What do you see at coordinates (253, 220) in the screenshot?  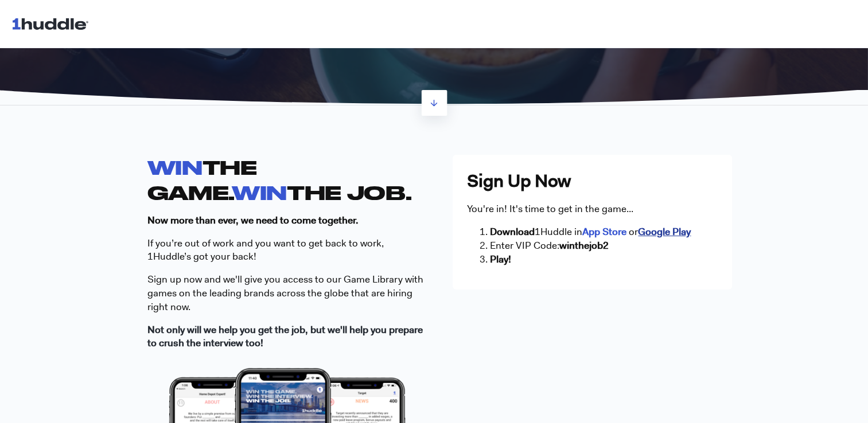 I see `strong: Now more than ever, we need to come together.` at bounding box center [253, 220].